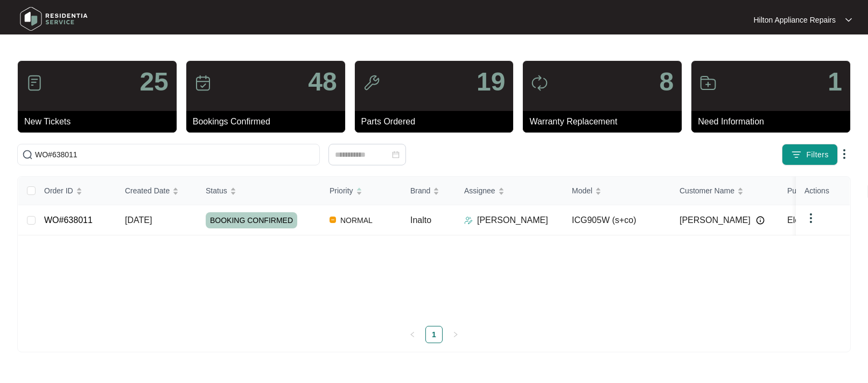  What do you see at coordinates (707, 191) in the screenshot?
I see `span: Customer Name` at bounding box center [707, 191].